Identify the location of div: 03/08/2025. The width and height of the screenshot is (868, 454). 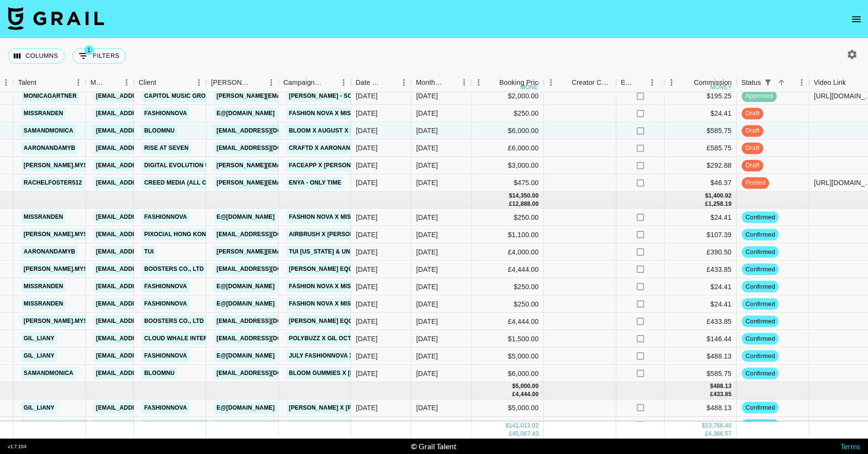
(367, 253).